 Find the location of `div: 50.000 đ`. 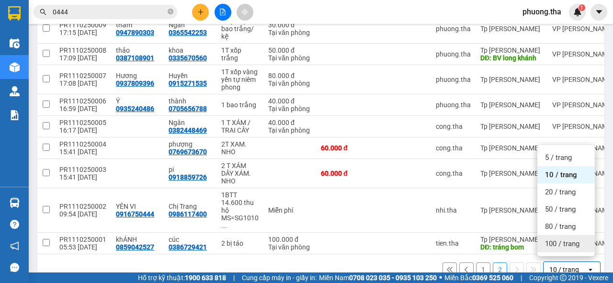

div: 50.000 đ is located at coordinates (290, 50).